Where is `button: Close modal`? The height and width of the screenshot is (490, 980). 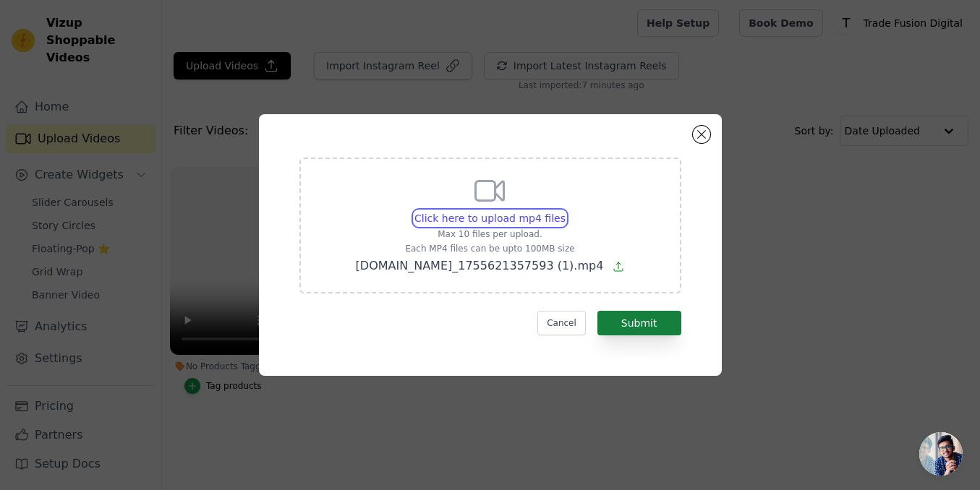
button: Close modal is located at coordinates (702, 134).